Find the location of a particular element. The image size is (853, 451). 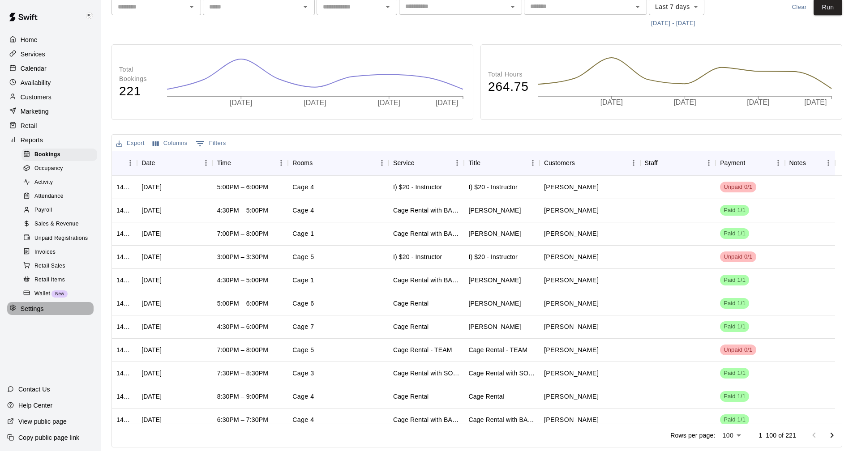

div: Occupancy is located at coordinates (59, 169).